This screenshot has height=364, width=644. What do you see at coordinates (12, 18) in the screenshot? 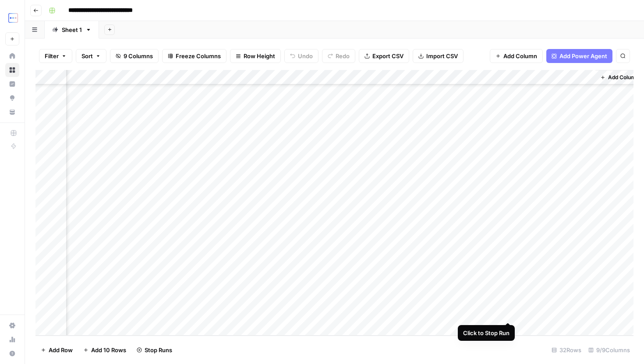
I see `button: Workspace: TripleDart` at bounding box center [12, 18].